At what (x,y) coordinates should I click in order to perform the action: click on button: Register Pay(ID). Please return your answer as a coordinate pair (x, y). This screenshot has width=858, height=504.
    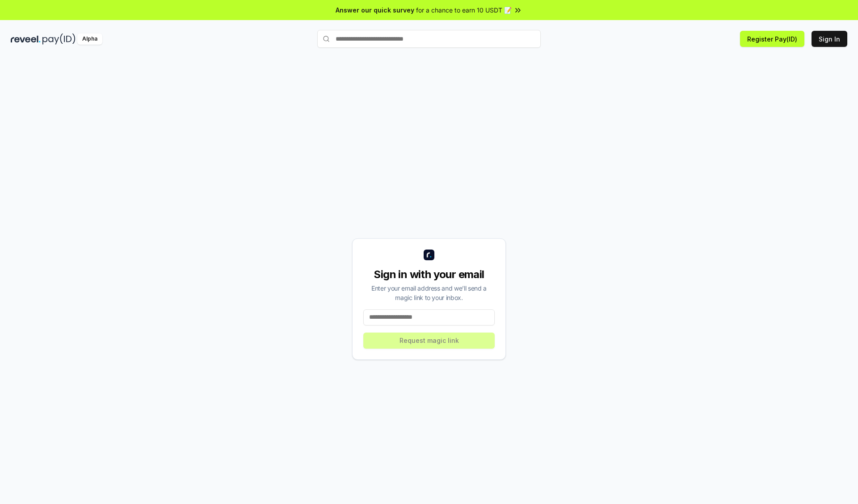
    Looking at the image, I should click on (772, 39).